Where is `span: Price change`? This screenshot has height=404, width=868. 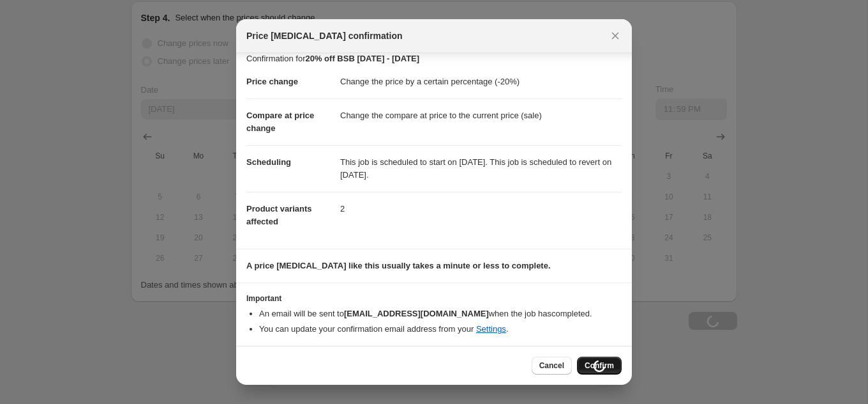 span: Price change is located at coordinates (272, 81).